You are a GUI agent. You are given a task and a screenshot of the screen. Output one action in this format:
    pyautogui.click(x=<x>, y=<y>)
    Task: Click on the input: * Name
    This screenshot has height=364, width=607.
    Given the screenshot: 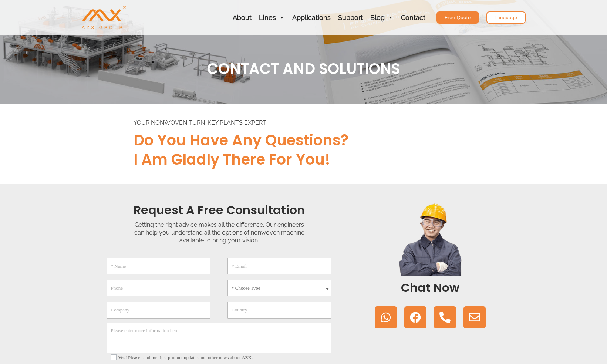 What is the action you would take?
    pyautogui.click(x=159, y=266)
    